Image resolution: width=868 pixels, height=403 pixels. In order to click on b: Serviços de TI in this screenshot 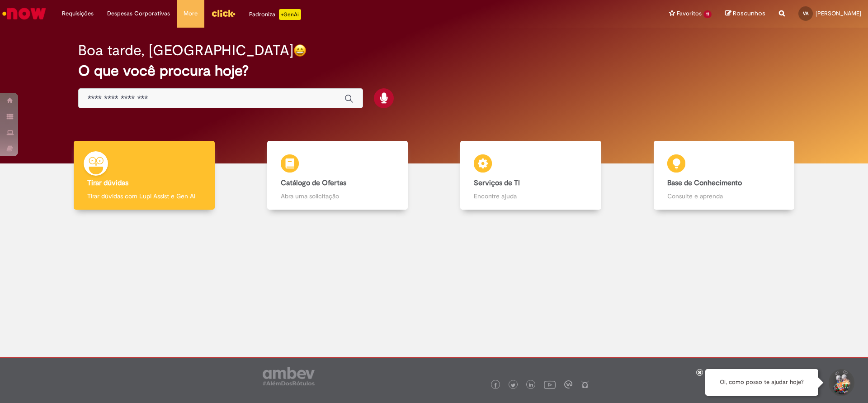, I will do `click(497, 183)`.